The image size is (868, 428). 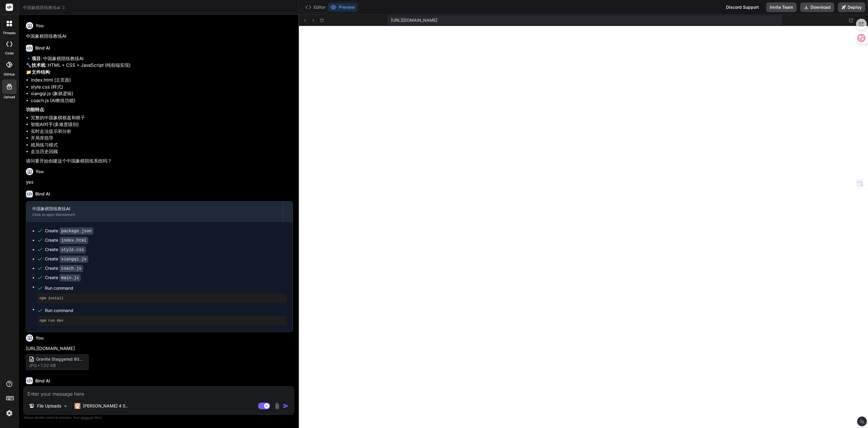 What do you see at coordinates (742, 7) in the screenshot?
I see `div: Discord Support` at bounding box center [742, 7].